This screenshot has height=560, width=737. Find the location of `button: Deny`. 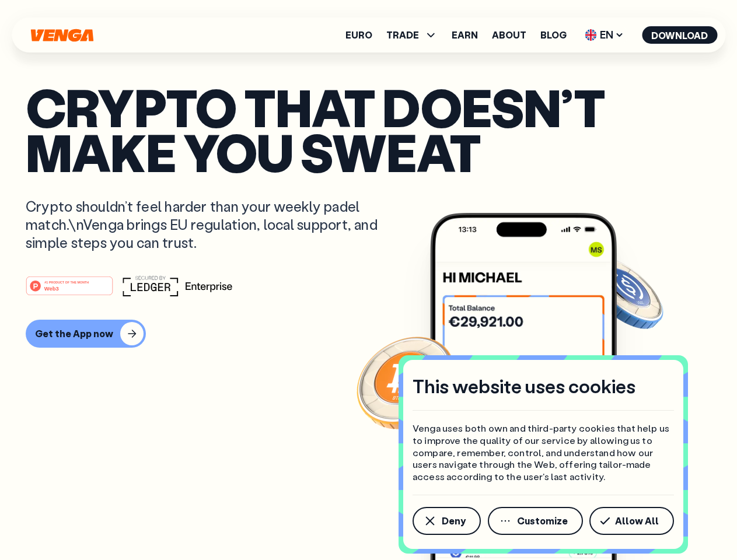

button: Deny is located at coordinates (446, 521).